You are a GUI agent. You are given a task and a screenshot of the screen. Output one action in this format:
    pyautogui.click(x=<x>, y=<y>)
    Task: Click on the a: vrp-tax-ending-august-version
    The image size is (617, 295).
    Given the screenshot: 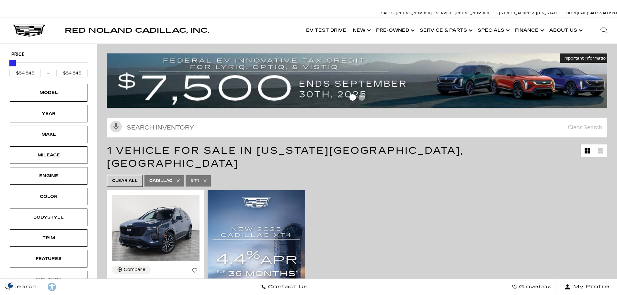 What is the action you would take?
    pyautogui.click(x=360, y=80)
    